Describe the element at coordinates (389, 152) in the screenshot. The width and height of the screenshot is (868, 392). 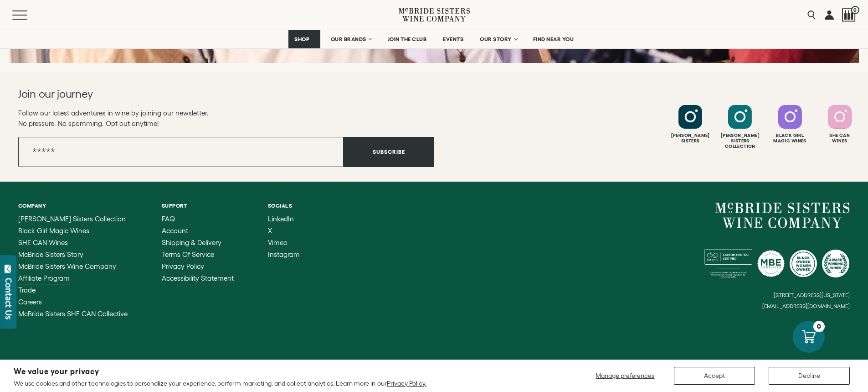
I see `button: Subscribe` at that location.